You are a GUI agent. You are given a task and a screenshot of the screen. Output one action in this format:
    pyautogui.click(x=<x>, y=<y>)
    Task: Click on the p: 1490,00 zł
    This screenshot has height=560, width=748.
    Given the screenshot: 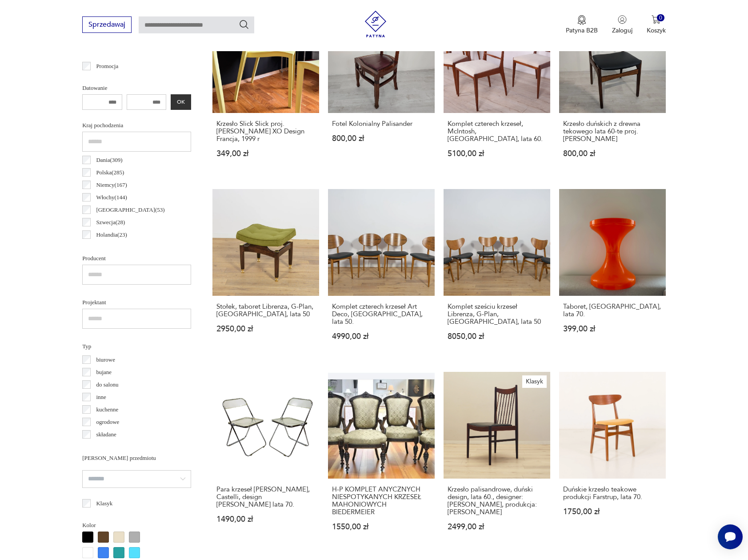 What is the action you would take?
    pyautogui.click(x=266, y=519)
    